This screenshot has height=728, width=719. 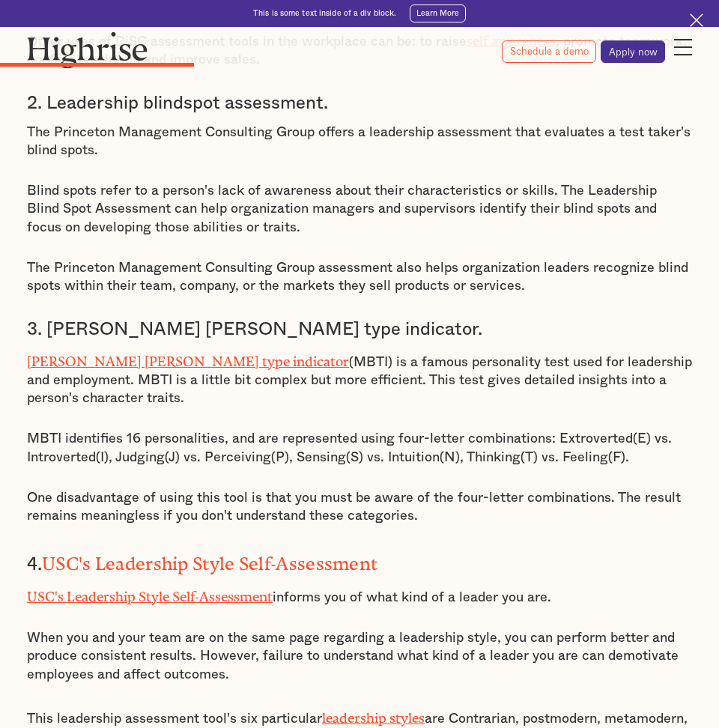 I want to click on a: Schedule a demo, so click(x=549, y=51).